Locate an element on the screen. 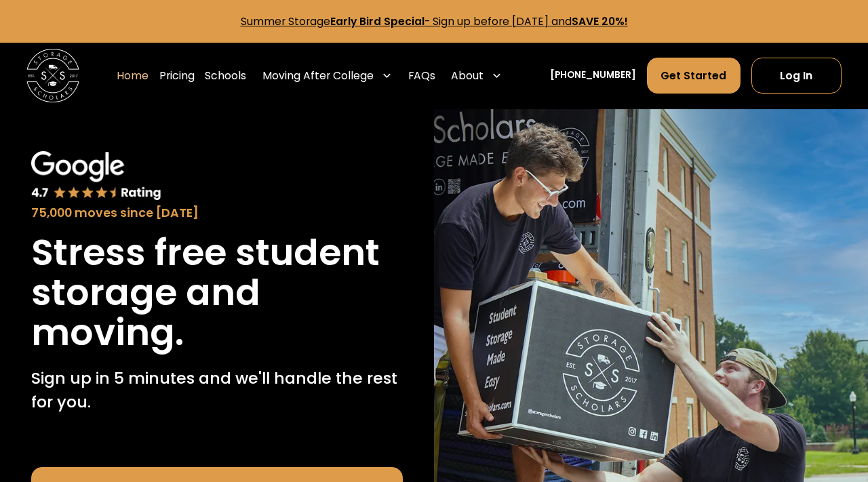 This screenshot has width=868, height=482. img: Storage Scholars main logo is located at coordinates (53, 75).